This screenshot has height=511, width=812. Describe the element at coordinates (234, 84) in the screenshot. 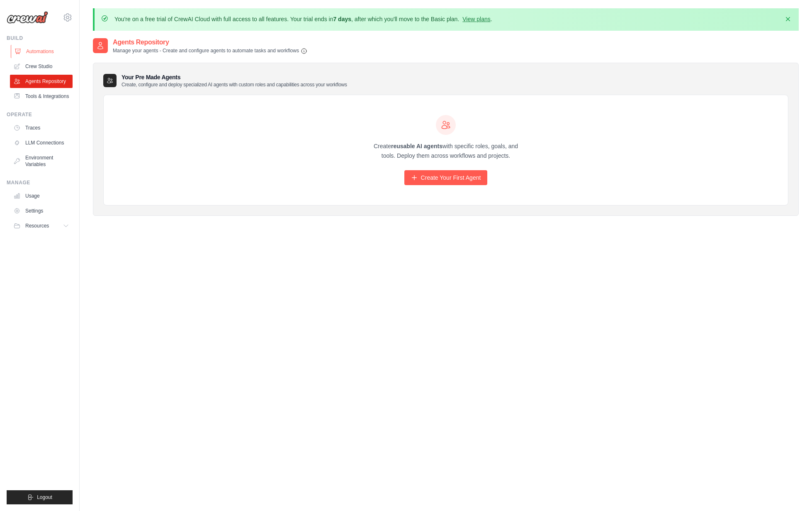

I see `p: Create, configure and deploy specialized AI agents with custom roles and capabilities across your...` at that location.